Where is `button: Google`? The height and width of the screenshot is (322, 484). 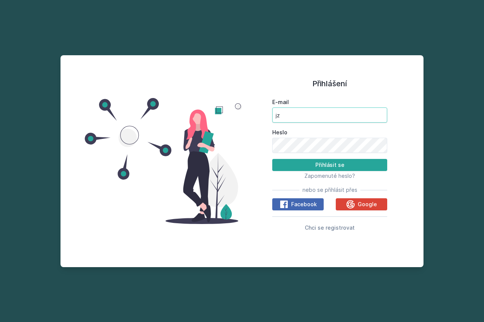 button: Google is located at coordinates (361, 204).